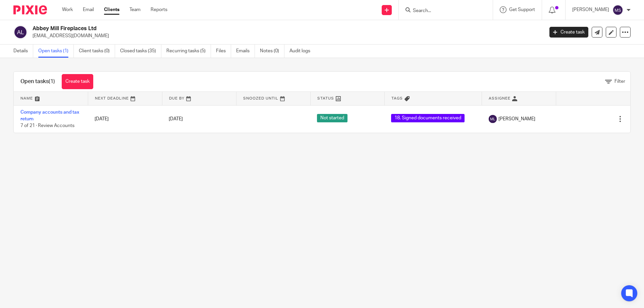  I want to click on span: Not started, so click(332, 118).